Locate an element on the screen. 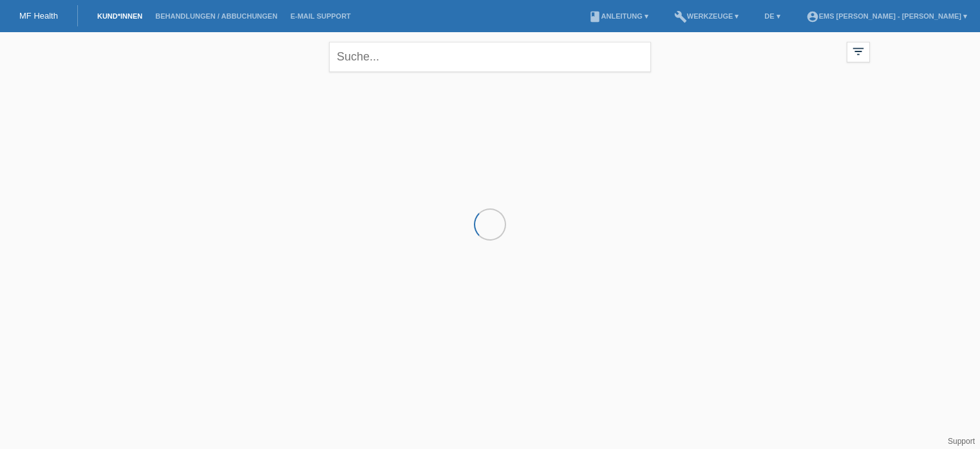  i: book is located at coordinates (595, 16).